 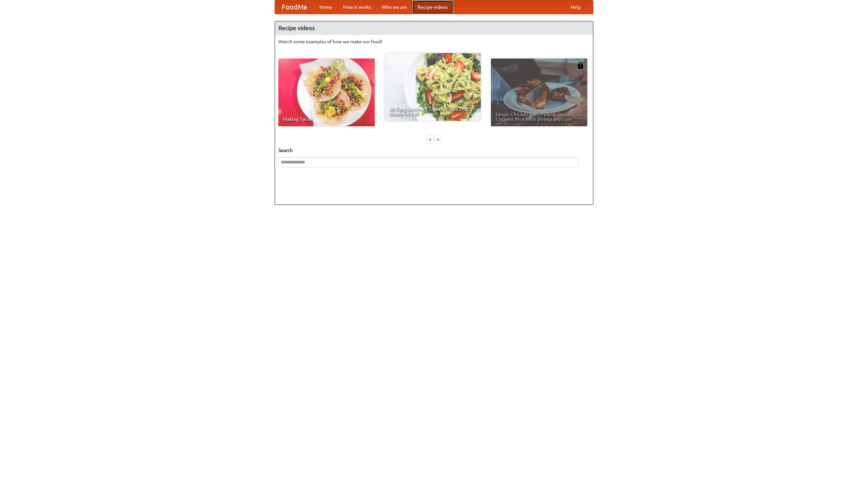 What do you see at coordinates (394, 7) in the screenshot?
I see `a: Who we are` at bounding box center [394, 7].